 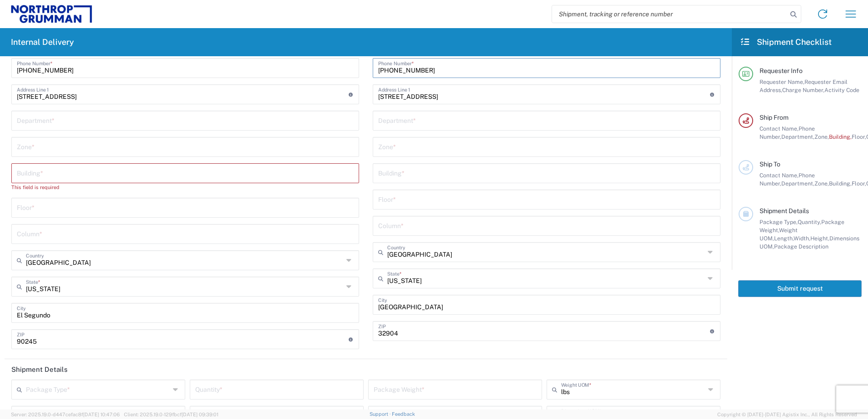 What do you see at coordinates (774, 117) in the screenshot?
I see `span: Ship From` at bounding box center [774, 117].